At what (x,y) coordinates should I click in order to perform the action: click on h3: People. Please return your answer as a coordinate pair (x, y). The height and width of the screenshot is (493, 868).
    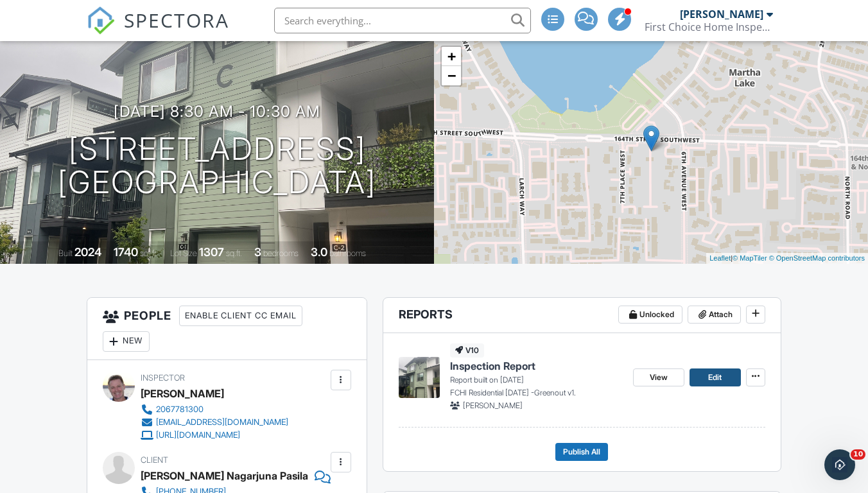
    Looking at the image, I should click on (227, 328).